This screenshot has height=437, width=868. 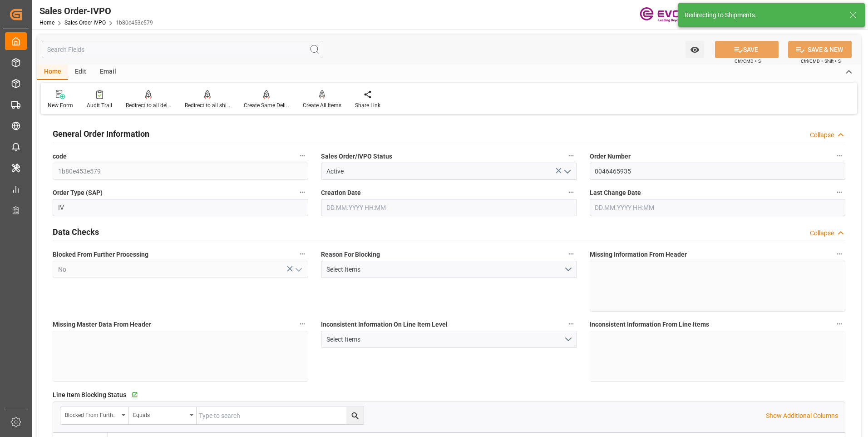 I want to click on button: Inconsistent Information On Line Item Level, so click(x=571, y=324).